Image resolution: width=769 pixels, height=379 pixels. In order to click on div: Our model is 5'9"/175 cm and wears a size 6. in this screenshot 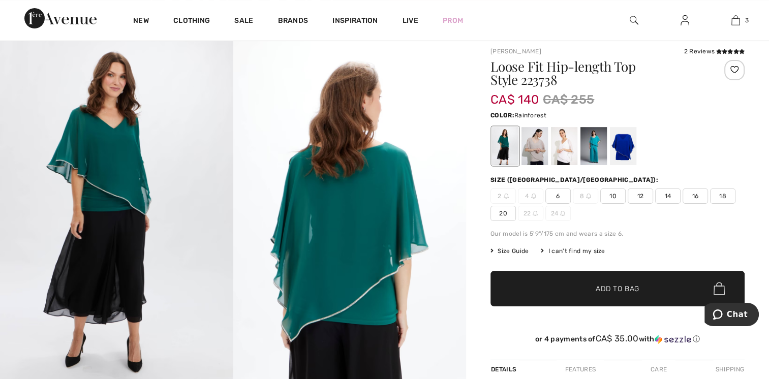, I will do `click(617, 234)`.